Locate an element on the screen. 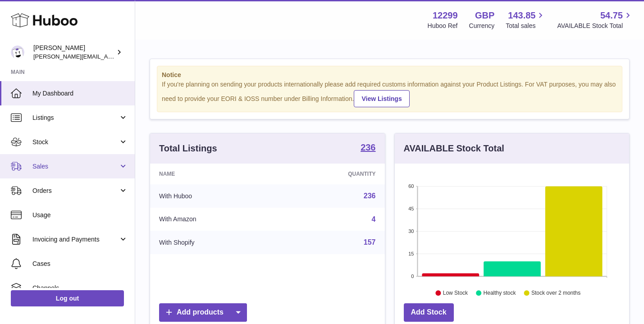  strong: GBP is located at coordinates (485, 15).